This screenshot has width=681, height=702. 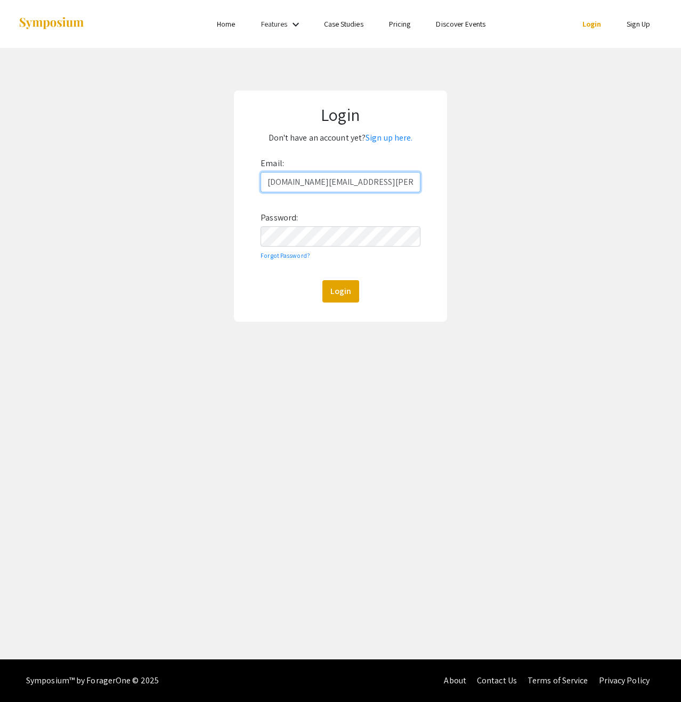 What do you see at coordinates (497, 681) in the screenshot?
I see `a: Contact Us` at bounding box center [497, 681].